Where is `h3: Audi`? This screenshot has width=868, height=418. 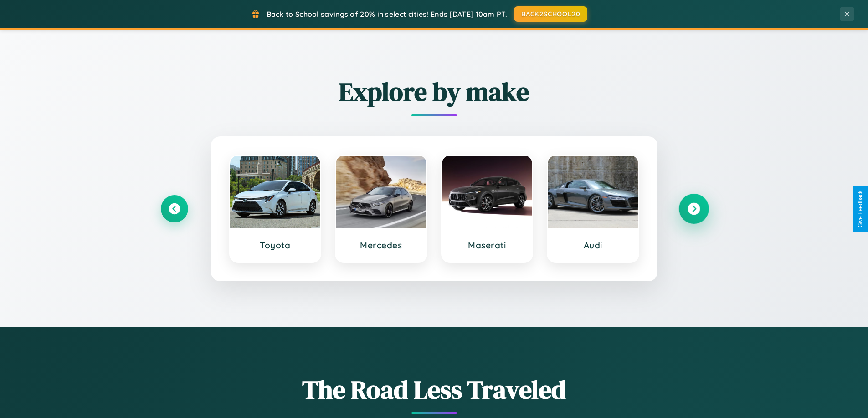 h3: Audi is located at coordinates (593, 245).